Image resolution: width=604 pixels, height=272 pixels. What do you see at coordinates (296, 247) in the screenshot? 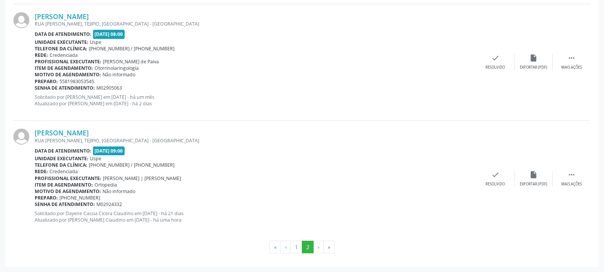
I see `button: Go to page 1` at bounding box center [296, 247].